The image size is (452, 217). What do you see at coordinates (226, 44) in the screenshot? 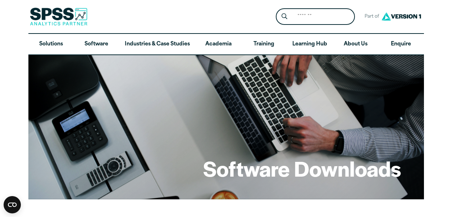
I see `nav: Desktop version of site main menu` at bounding box center [226, 44].